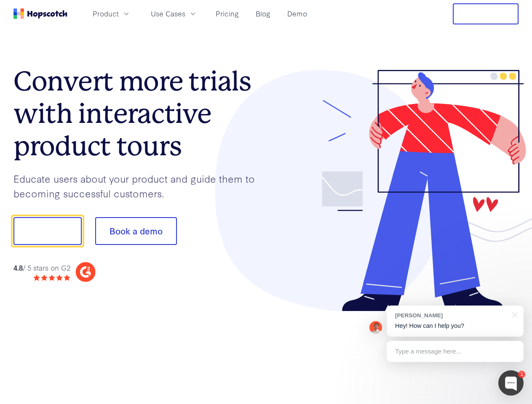 This screenshot has width=532, height=404. I want to click on button: Show me!, so click(48, 231).